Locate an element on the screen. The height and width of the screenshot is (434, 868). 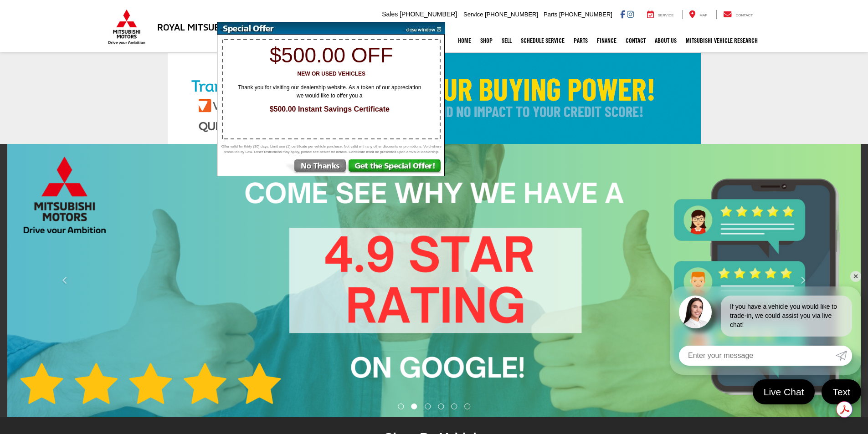
a: Text is located at coordinates (842, 392).